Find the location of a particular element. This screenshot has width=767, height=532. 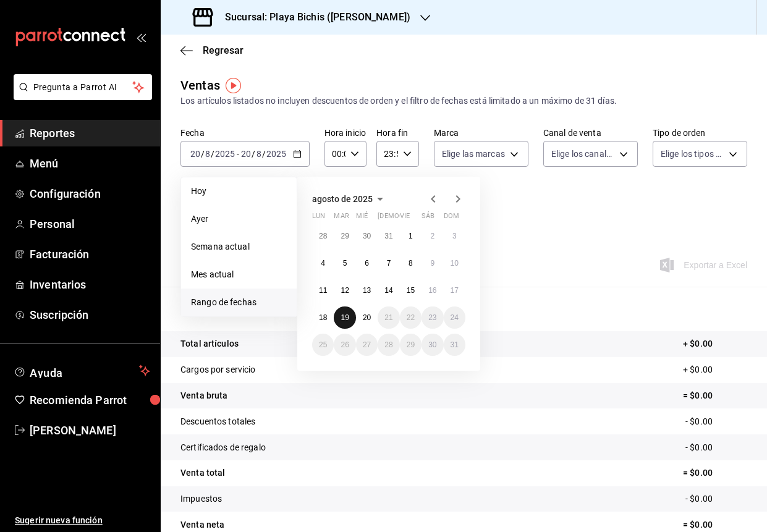

abbr: 24 de agosto de 2025 is located at coordinates (454, 318).